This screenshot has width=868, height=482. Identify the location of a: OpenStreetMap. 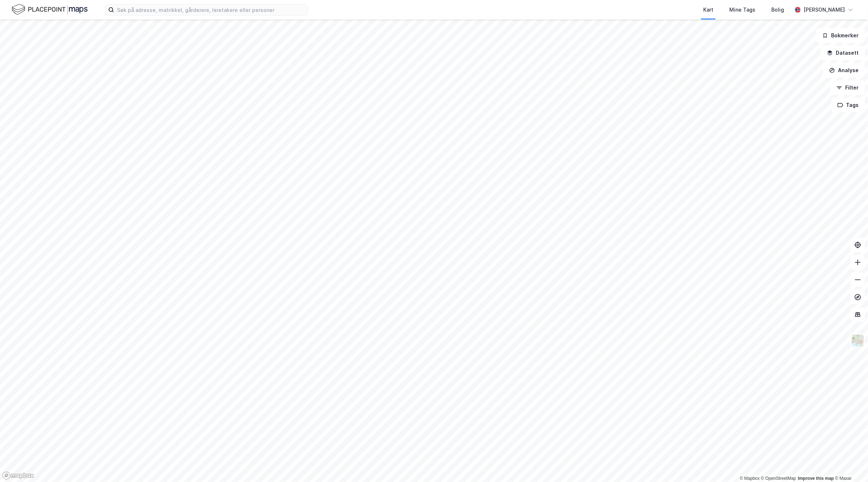
(778, 478).